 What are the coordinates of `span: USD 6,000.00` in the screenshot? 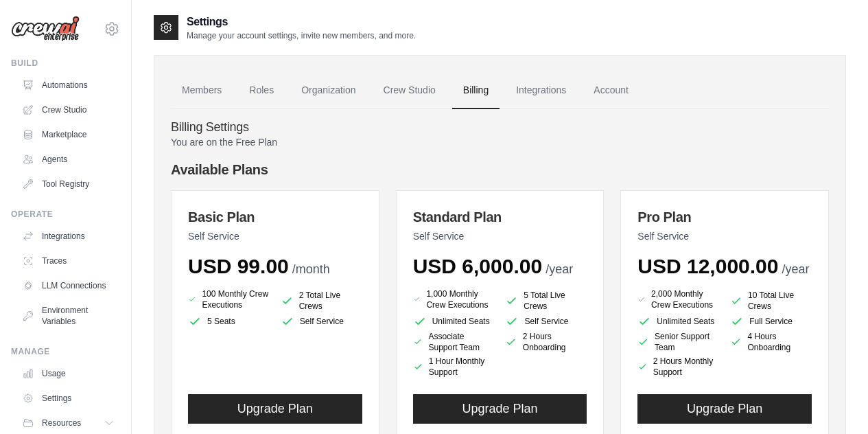 It's located at (478, 266).